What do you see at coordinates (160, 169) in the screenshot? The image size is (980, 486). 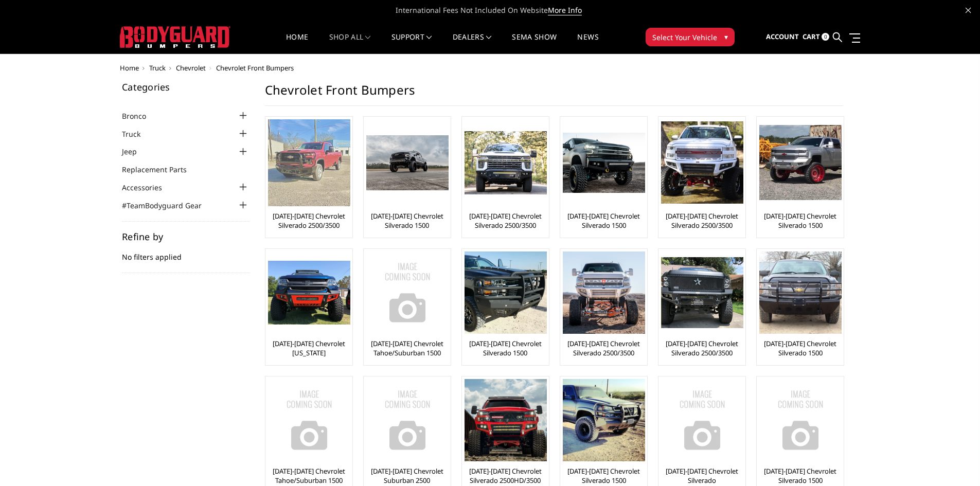 I see `a: Replacement Parts` at bounding box center [160, 169].